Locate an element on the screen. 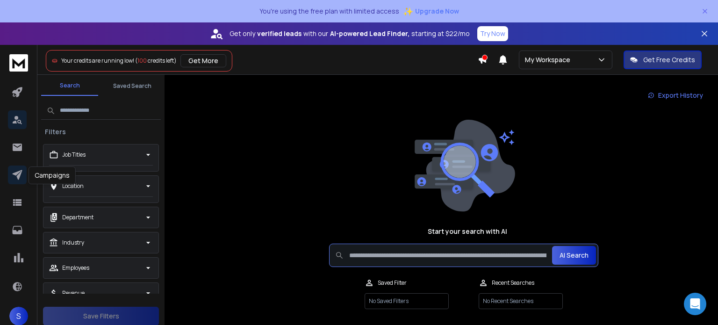 The image size is (718, 325). p: Industry is located at coordinates (73, 243).